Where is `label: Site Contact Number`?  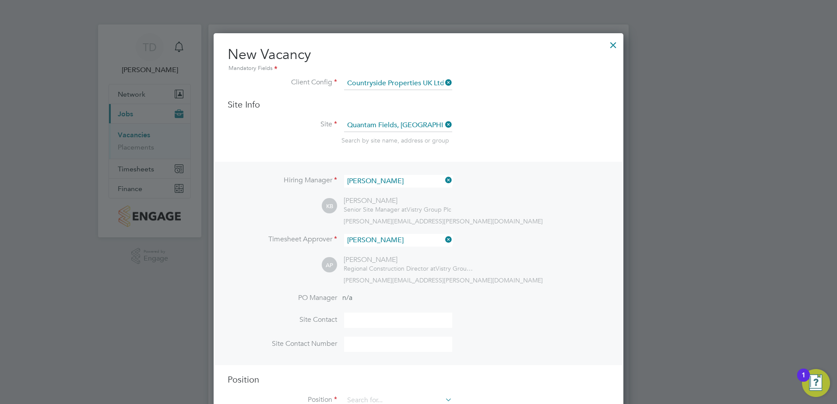 label: Site Contact Number is located at coordinates (282, 344).